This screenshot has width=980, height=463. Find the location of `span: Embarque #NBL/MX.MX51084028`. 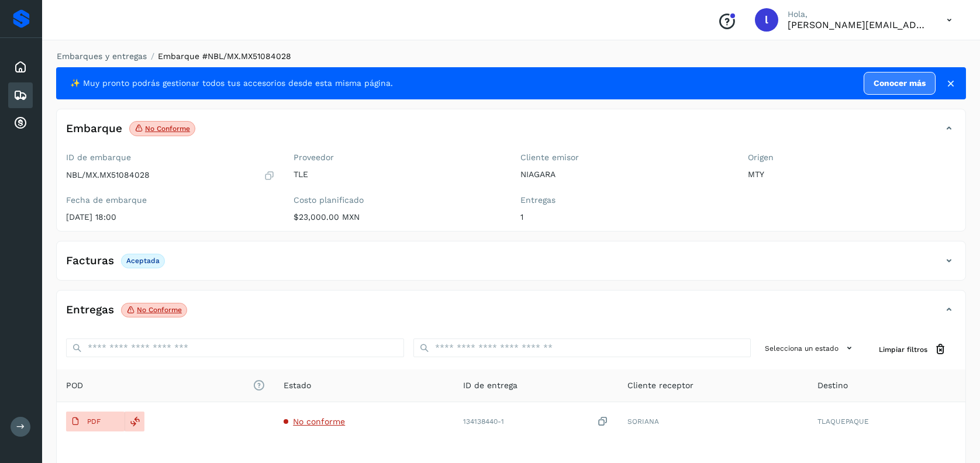

span: Embarque #NBL/MX.MX51084028 is located at coordinates (225, 56).